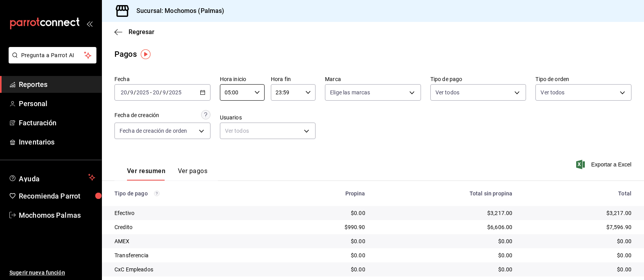 The width and height of the screenshot is (644, 280). Describe the element at coordinates (190, 227) in the screenshot. I see `div: Credito` at that location.